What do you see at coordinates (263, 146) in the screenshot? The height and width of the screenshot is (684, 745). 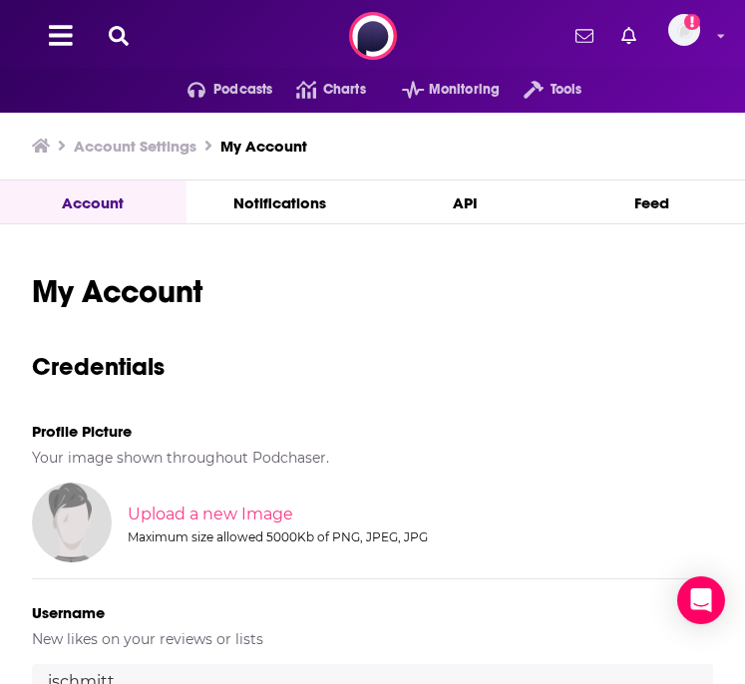 I see `a: My Account` at bounding box center [263, 146].